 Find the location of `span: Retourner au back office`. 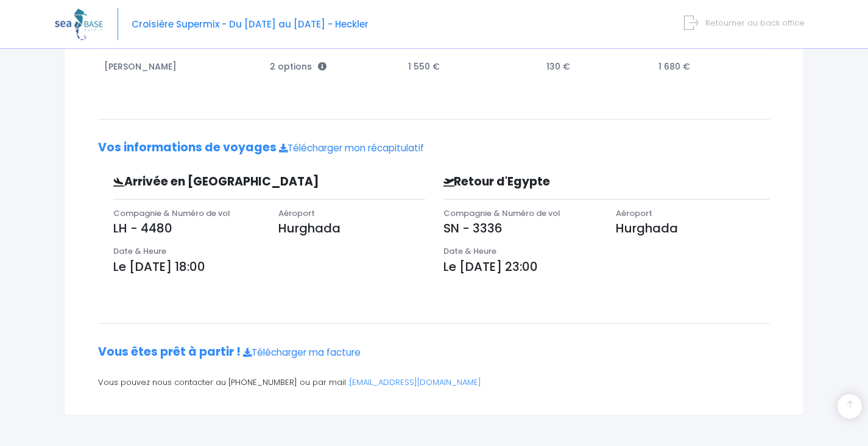

span: Retourner au back office is located at coordinates (755, 22).